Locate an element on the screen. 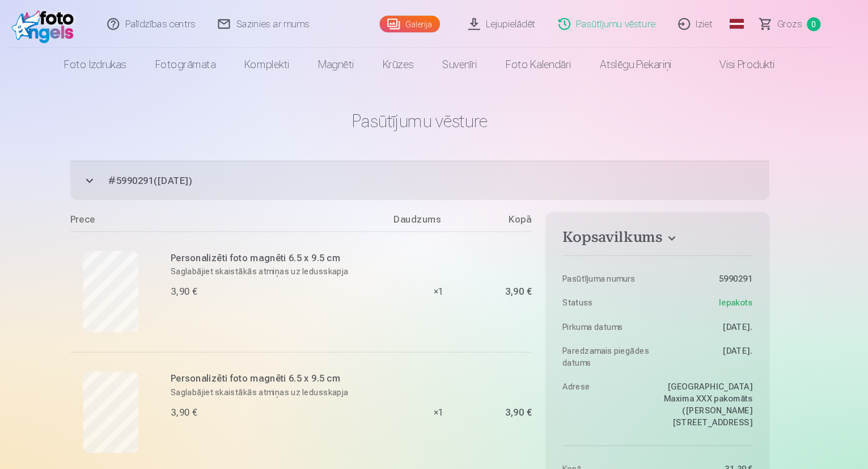 This screenshot has height=469, width=868. dt: Paredzamais piegādes datums is located at coordinates (612, 338).